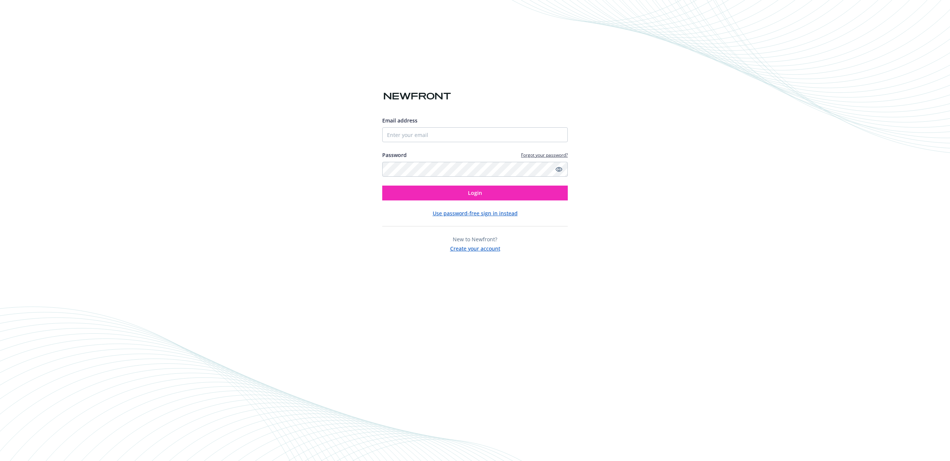 The width and height of the screenshot is (950, 461). Describe the element at coordinates (475, 135) in the screenshot. I see `input: Enter your email` at that location.